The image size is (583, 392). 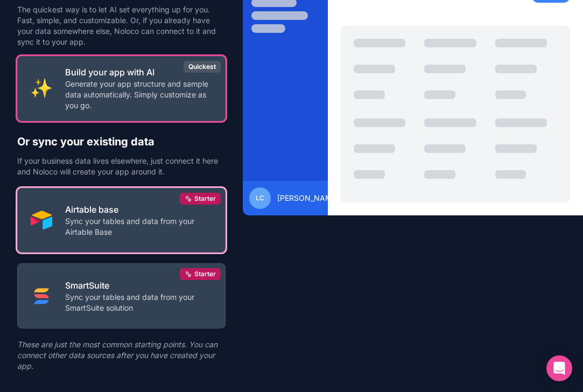 What do you see at coordinates (138, 226) in the screenshot?
I see `p: Sync your tables and data from your Airtable Base` at bounding box center [138, 226].